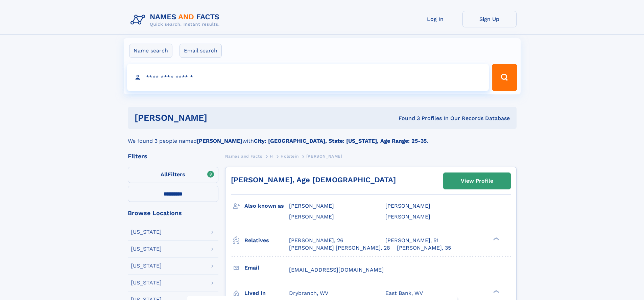  Describe the element at coordinates (173, 156) in the screenshot. I see `div: Filters` at that location.